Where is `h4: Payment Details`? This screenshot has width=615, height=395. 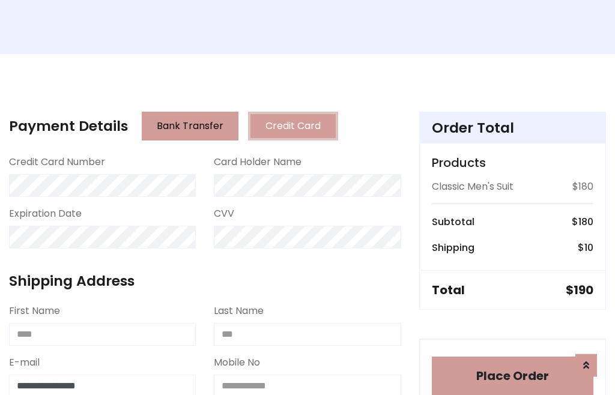
h4: Payment Details is located at coordinates (68, 126).